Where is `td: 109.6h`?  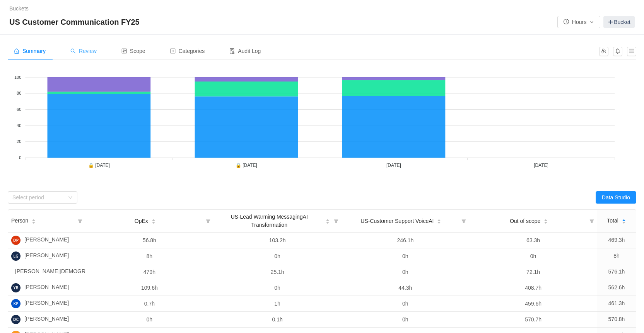 td: 109.6h is located at coordinates (149, 288).